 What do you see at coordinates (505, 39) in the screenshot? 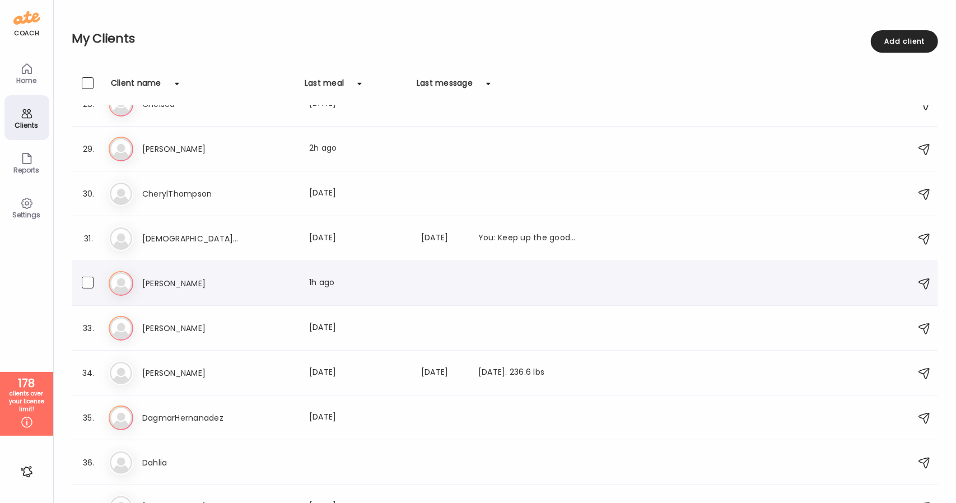
I see `h2: My Clients` at bounding box center [505, 39].